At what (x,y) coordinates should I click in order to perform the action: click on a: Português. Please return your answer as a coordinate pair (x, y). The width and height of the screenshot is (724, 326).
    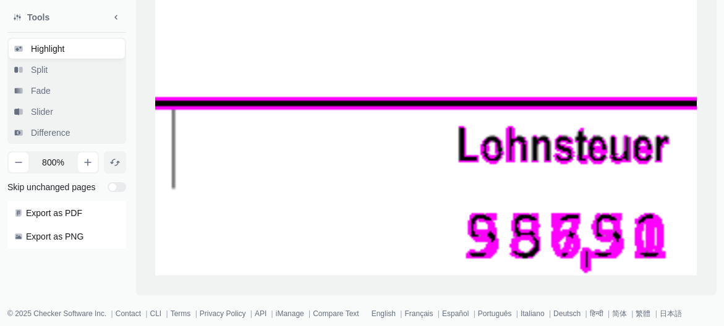
    Looking at the image, I should click on (494, 314).